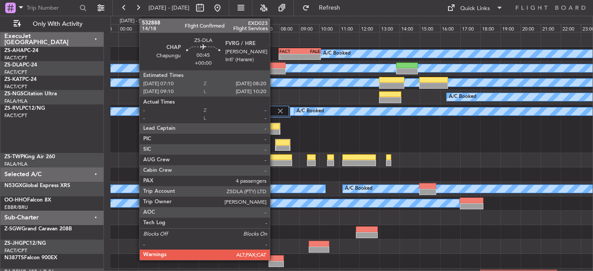 Image resolution: width=593 pixels, height=271 pixels. Describe the element at coordinates (571, 28) in the screenshot. I see `div: 22:00` at that location.